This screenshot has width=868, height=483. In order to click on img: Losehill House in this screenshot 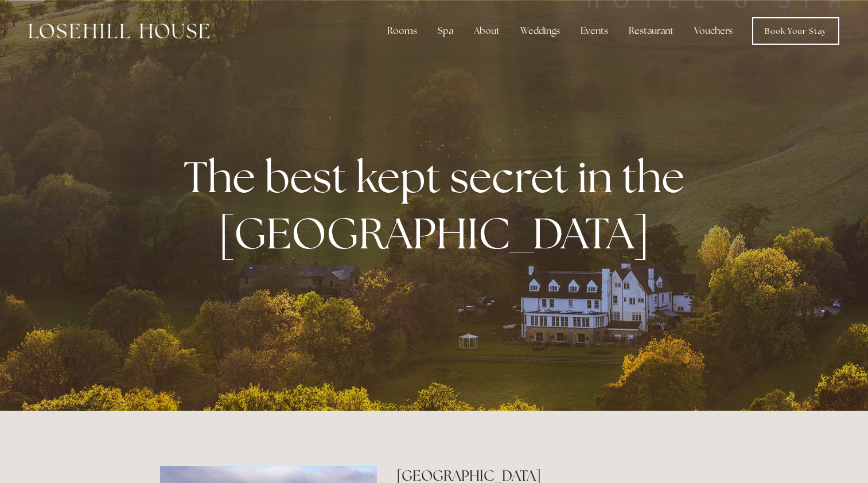, I will do `click(119, 31)`.